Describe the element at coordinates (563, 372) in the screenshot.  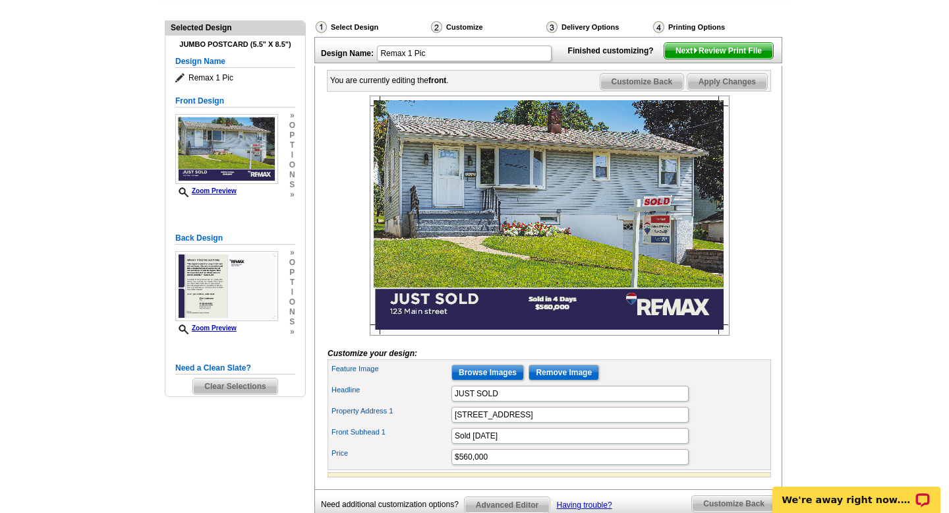
I see `input: Remove Image` at that location.